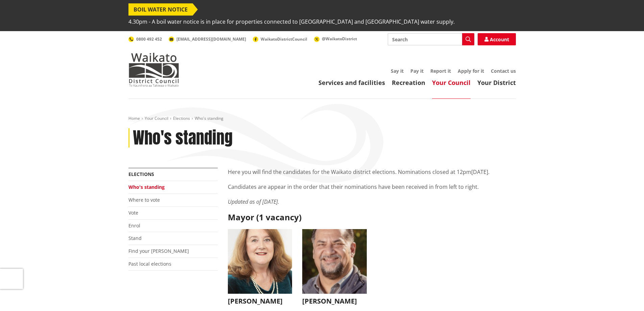 Image resolution: width=644 pixels, height=311 pixels. What do you see at coordinates (497, 39) in the screenshot?
I see `a: Account` at bounding box center [497, 39].